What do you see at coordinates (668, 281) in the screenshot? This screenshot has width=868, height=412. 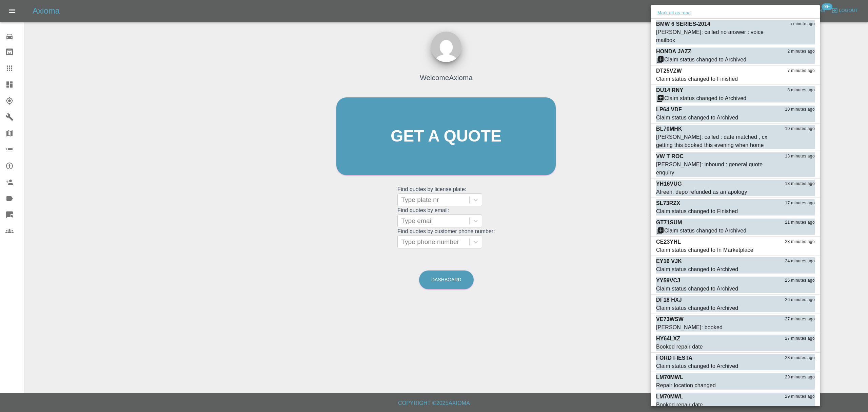 I see `p: YY59VCJ` at bounding box center [668, 281].